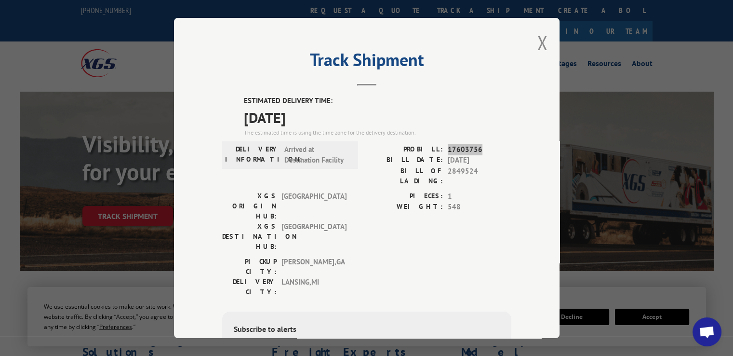  What do you see at coordinates (479, 175) in the screenshot?
I see `span: 2849524` at bounding box center [479, 175].